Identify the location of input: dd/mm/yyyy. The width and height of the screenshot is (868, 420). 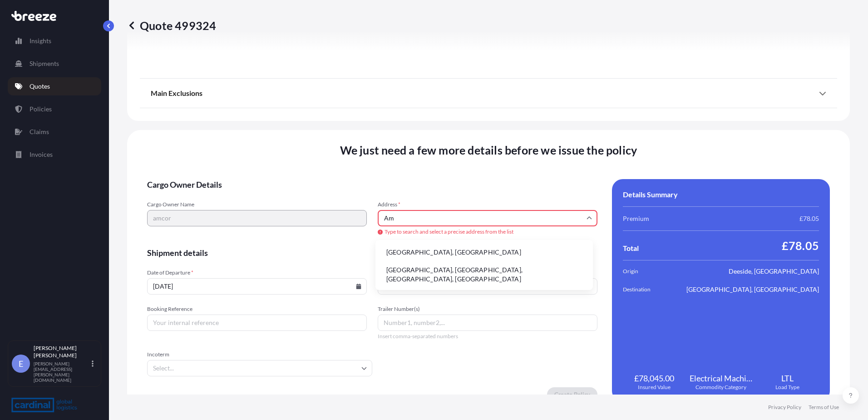
(257, 286).